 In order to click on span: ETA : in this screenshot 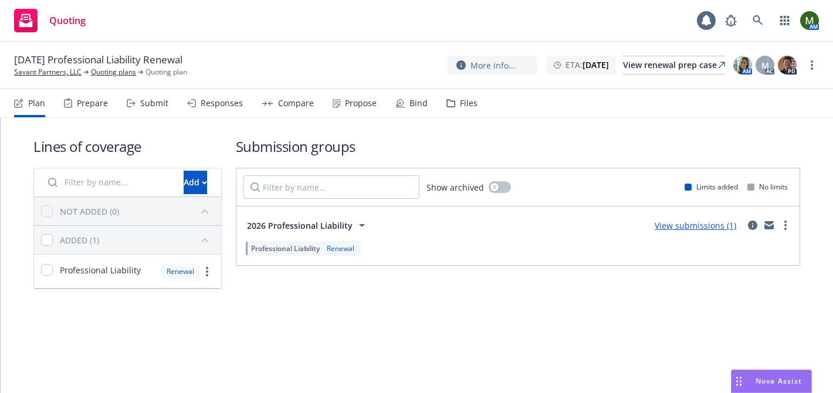, I will do `click(588, 65)`.